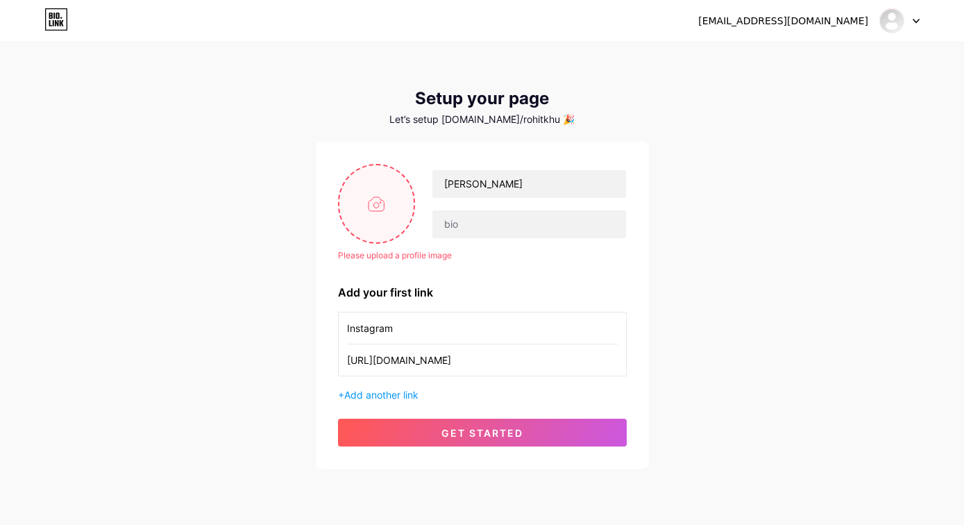 The height and width of the screenshot is (525, 964). What do you see at coordinates (482, 432) in the screenshot?
I see `button: get started` at bounding box center [482, 432].